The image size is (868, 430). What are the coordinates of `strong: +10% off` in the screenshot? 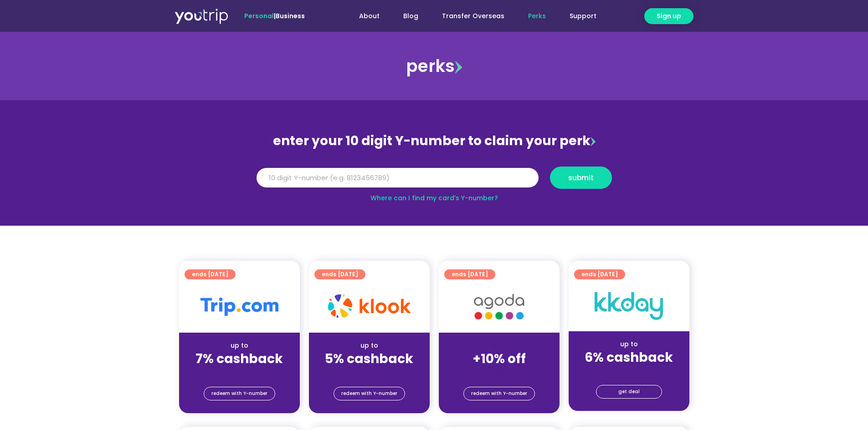 It's located at (499, 359).